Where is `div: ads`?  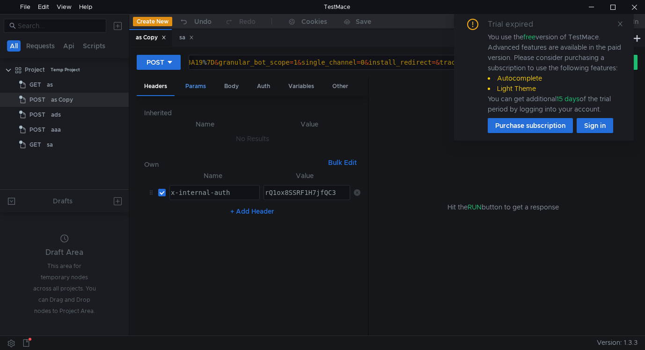 div: ads is located at coordinates (56, 115).